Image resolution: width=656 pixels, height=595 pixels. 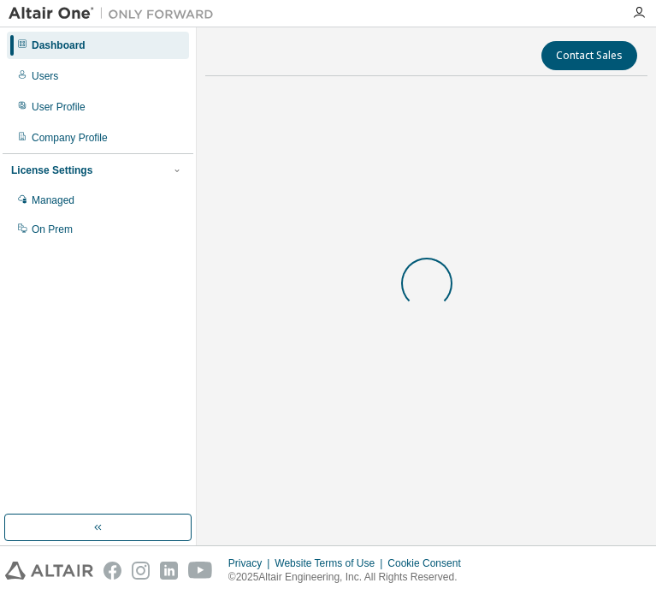 What do you see at coordinates (112, 570) in the screenshot?
I see `img: facebook.svg` at bounding box center [112, 570].